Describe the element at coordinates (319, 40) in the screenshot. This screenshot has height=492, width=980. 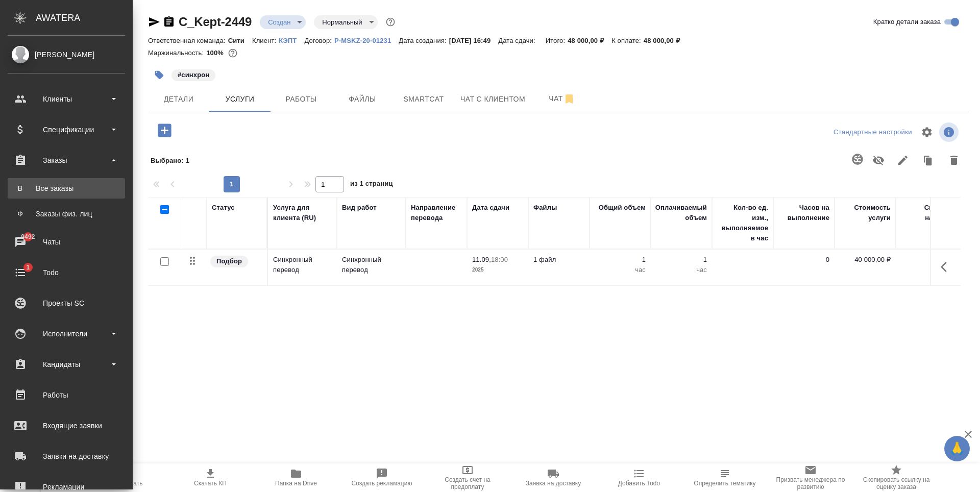
I see `p: Договор:` at that location.